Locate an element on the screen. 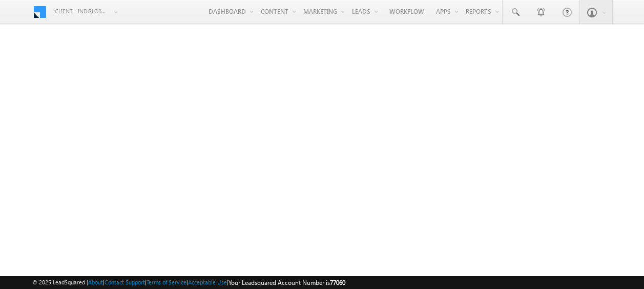  span: Client - indglobal1 (77060) is located at coordinates (81, 11).